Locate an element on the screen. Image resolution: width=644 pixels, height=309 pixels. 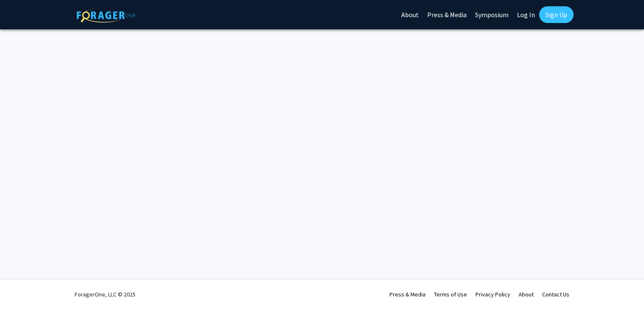
img: ForagerOne Logo is located at coordinates (106, 15).